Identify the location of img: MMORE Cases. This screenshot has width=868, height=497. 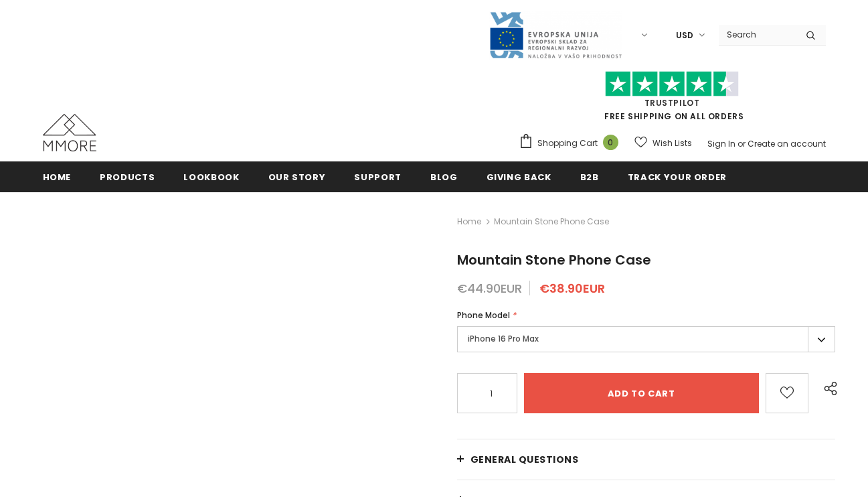
(69, 133).